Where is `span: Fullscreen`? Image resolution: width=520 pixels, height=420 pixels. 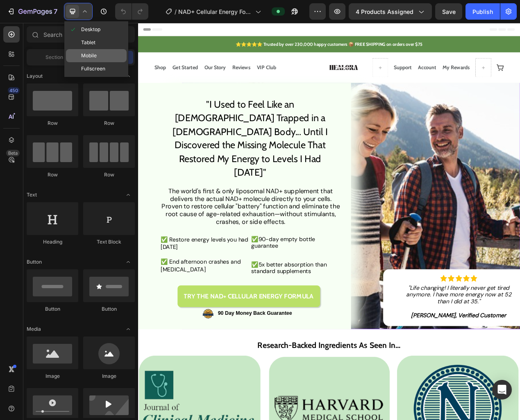
span: Fullscreen is located at coordinates (93, 69).